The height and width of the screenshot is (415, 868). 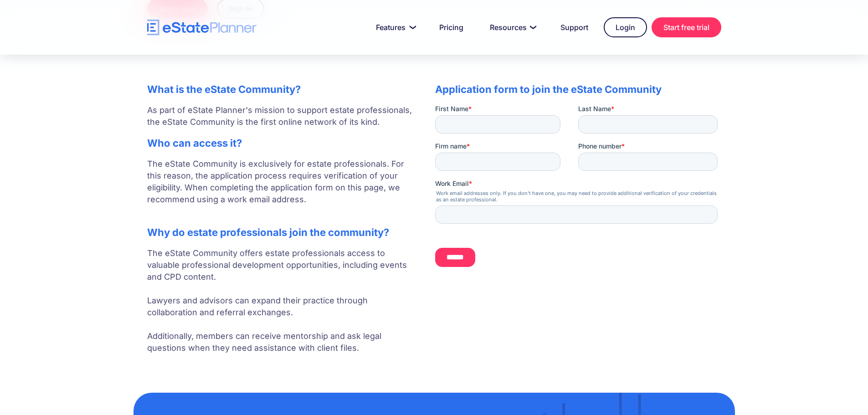 I want to click on a: Support, so click(x=574, y=27).